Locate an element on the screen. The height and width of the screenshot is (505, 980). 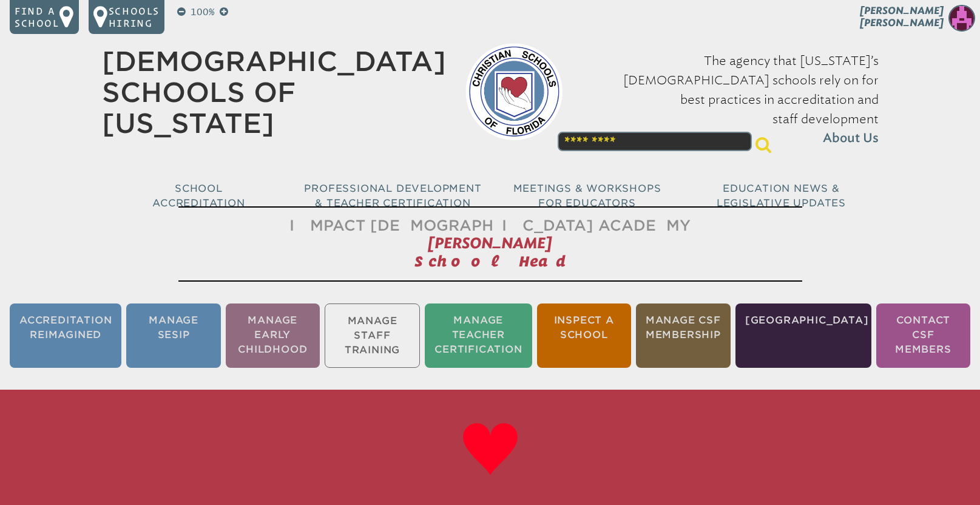
img: csf-logo-web-colors.png is located at coordinates (514, 91).